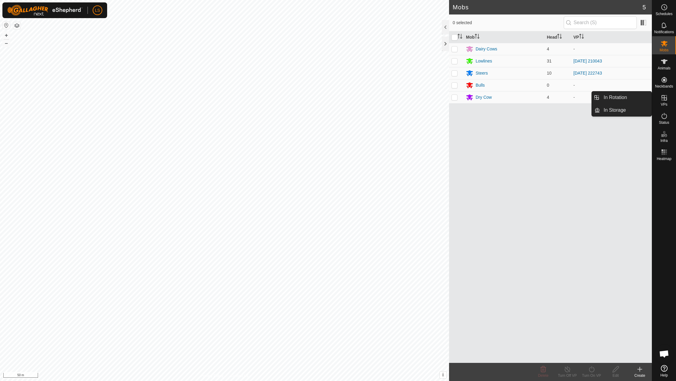  Describe the element at coordinates (17, 26) in the screenshot. I see `button: Map Layers` at that location.